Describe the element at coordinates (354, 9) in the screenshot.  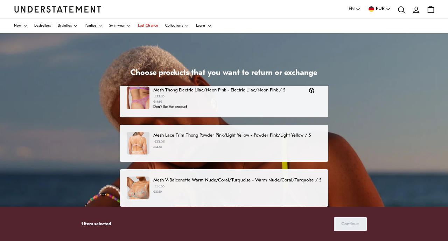
I see `button: EN` at that location.